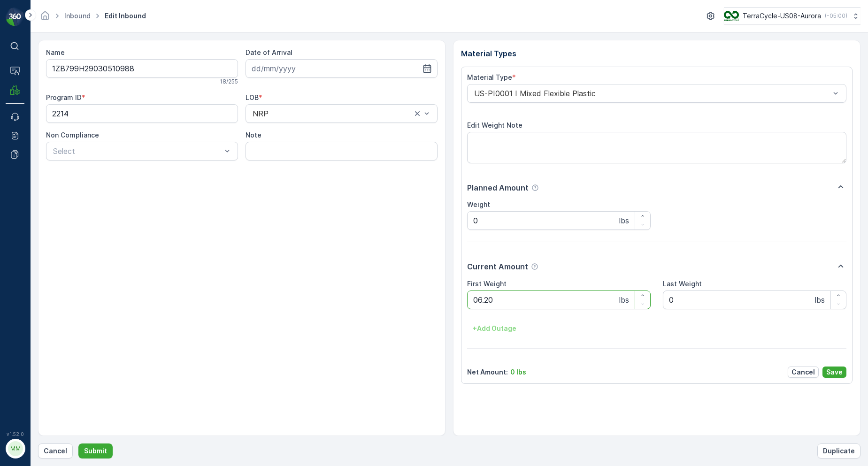  Describe the element at coordinates (253, 135) in the screenshot. I see `label: Note` at that location.